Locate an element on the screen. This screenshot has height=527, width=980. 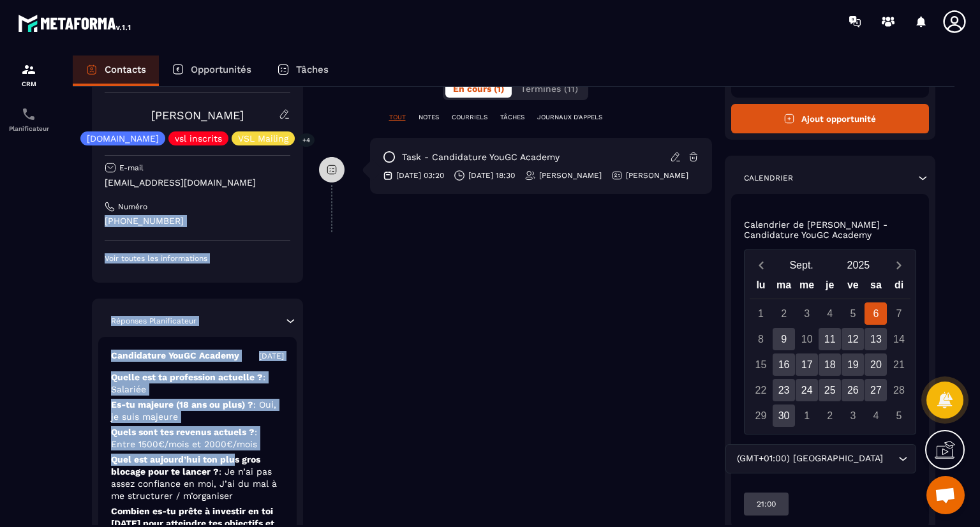
div: me is located at coordinates (807, 287).